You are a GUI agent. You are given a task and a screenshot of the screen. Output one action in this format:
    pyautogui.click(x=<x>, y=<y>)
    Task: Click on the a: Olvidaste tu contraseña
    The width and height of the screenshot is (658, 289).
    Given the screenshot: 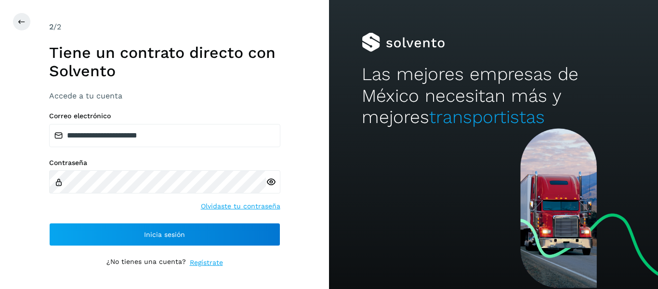 What is the action you would take?
    pyautogui.click(x=240, y=206)
    